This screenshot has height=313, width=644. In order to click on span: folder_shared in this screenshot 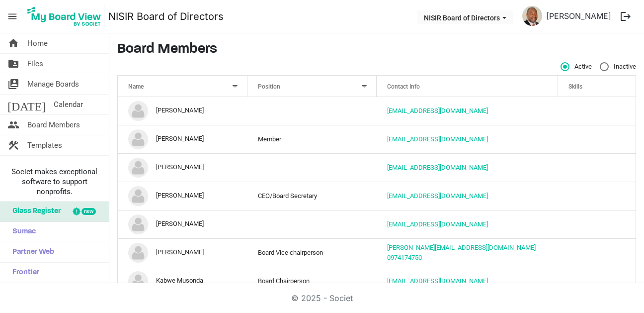, I will do `click(14, 64)`.